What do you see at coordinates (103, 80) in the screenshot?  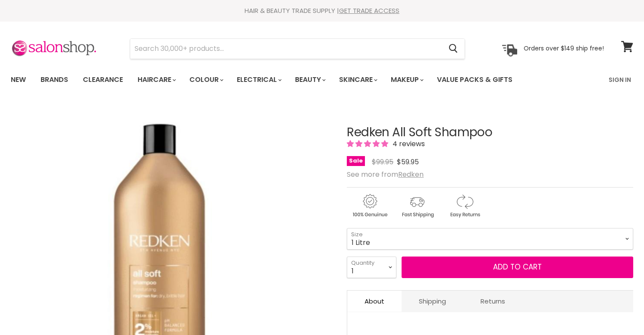 I see `a: Clearance` at bounding box center [103, 80].